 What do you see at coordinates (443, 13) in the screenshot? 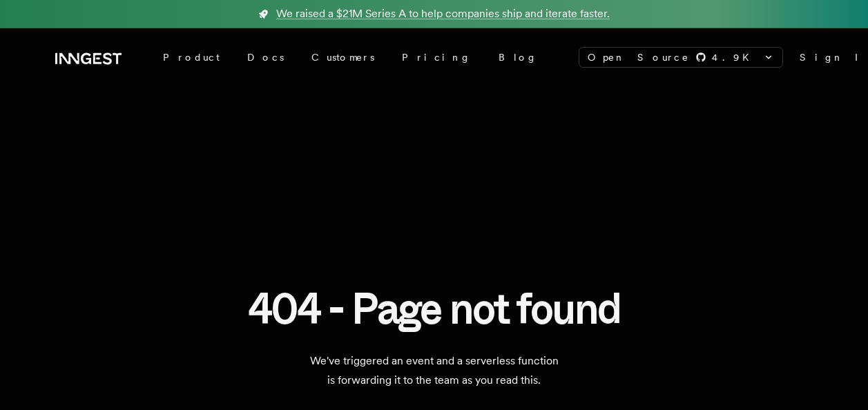
I see `span: We raised a $21M Series A to help companies ship and iterate faster.` at bounding box center [443, 13].